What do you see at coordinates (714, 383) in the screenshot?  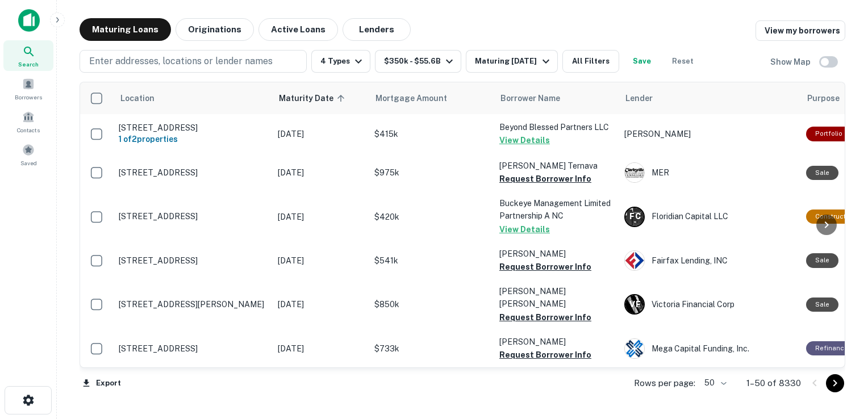 I see `div: 50` at bounding box center [714, 383].